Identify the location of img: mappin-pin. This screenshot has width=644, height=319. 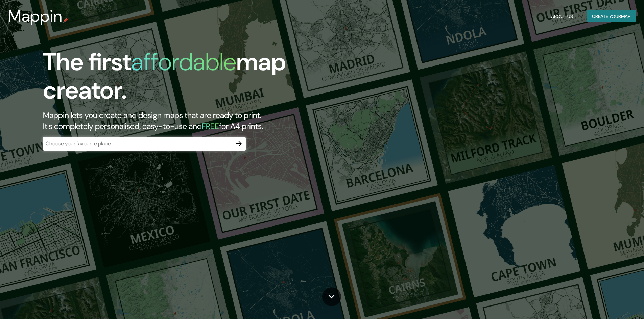
(65, 20).